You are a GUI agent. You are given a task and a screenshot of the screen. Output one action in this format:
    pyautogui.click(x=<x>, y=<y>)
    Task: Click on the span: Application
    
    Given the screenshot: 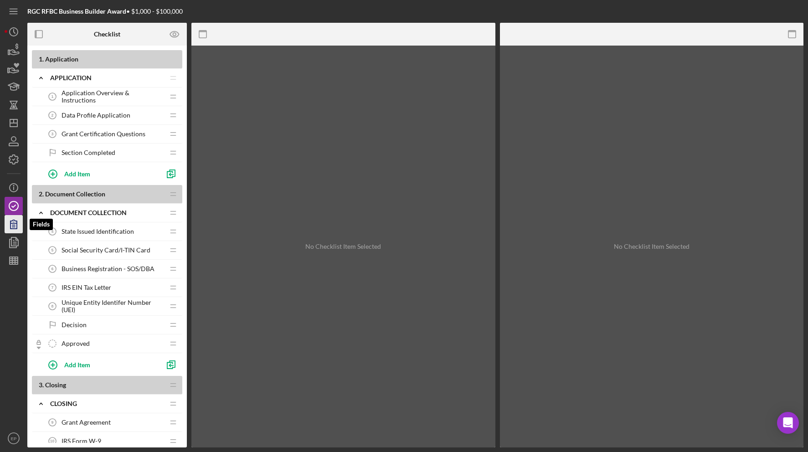 What is the action you would take?
    pyautogui.click(x=62, y=59)
    